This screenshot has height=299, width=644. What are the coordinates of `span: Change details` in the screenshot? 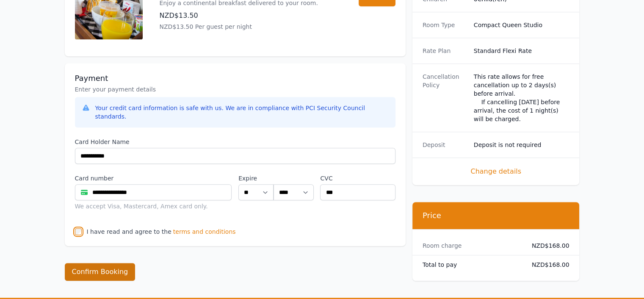 It's located at (496, 171).